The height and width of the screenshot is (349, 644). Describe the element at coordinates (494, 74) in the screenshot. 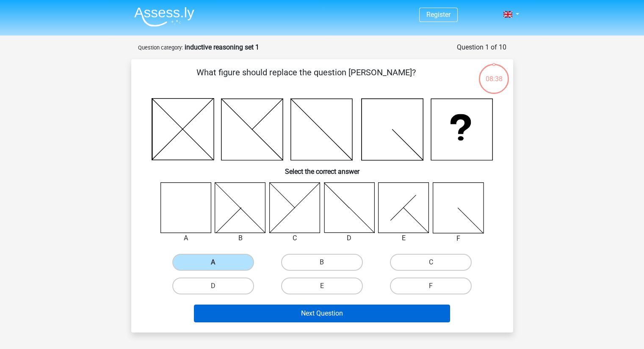

I see `div: 08:38` at that location.